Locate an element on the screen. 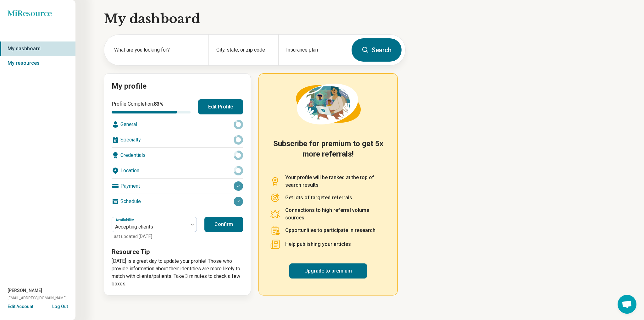 The image size is (644, 320). button: Edit Account is located at coordinates (20, 307).